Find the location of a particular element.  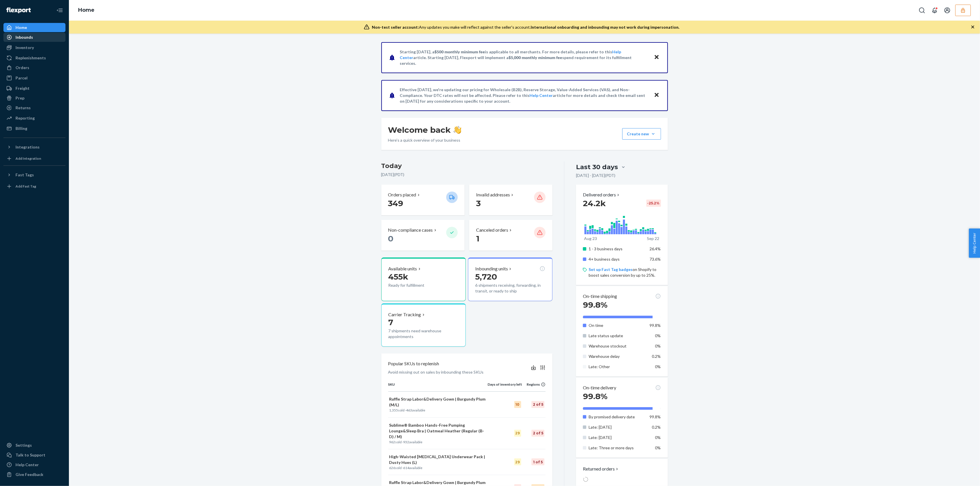

div: Inventory is located at coordinates (25, 47).